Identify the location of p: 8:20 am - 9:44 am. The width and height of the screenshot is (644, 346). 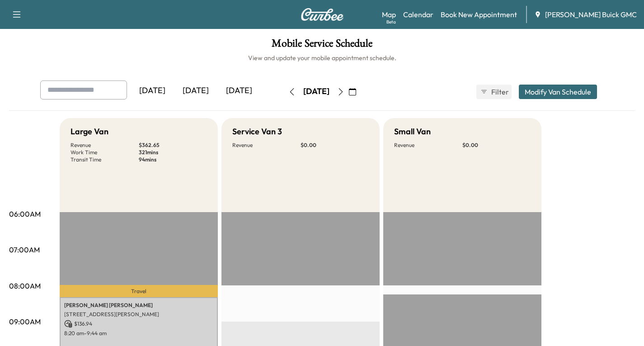
(139, 333).